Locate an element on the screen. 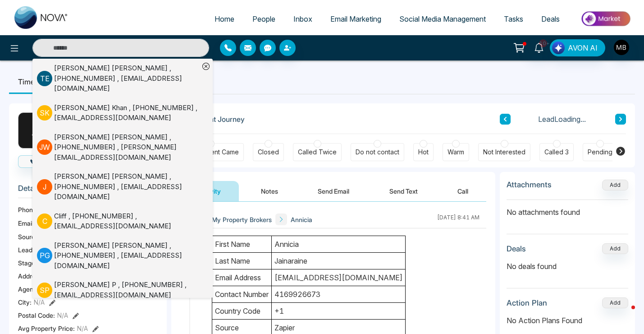 The width and height of the screenshot is (644, 334). a: Deals is located at coordinates (550, 19).